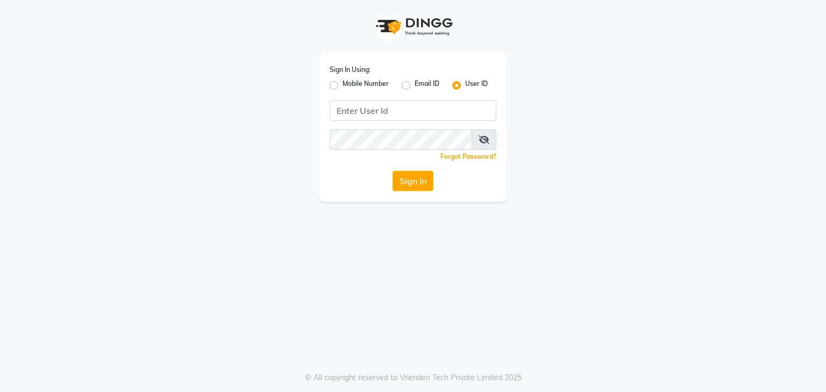  Describe the element at coordinates (427, 85) in the screenshot. I see `label: Email ID` at that location.